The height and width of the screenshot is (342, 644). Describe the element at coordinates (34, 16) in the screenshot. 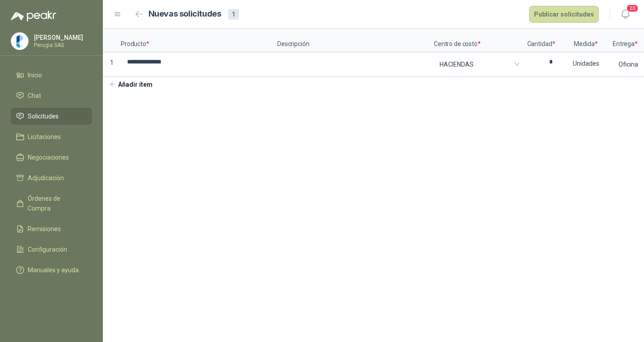

I see `img: Logo peakr` at that location.